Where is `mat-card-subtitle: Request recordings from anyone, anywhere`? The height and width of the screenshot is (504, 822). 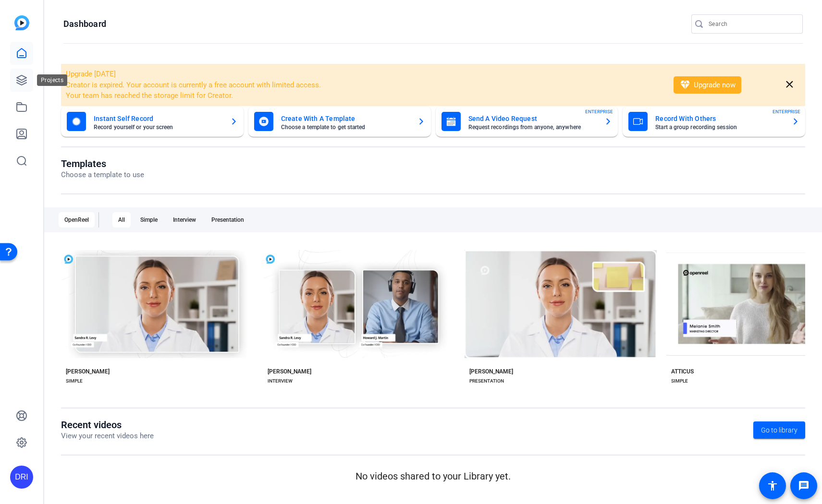 mat-card-subtitle: Request recordings from anyone, anywhere is located at coordinates (533, 127).